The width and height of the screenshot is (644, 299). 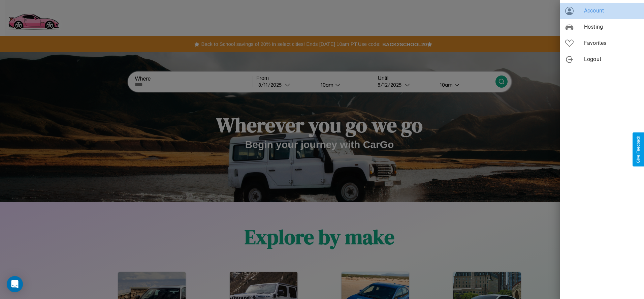 I want to click on div: Account, so click(x=601, y=11).